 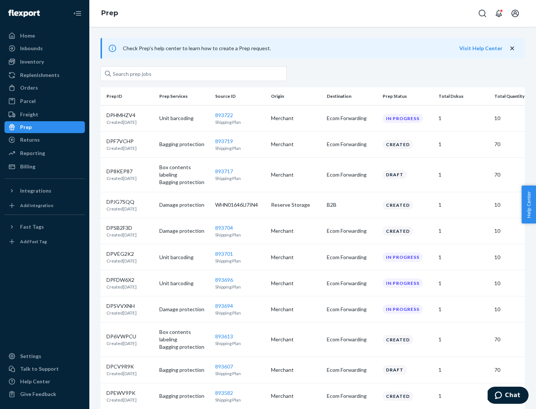 I want to click on button: Help Center, so click(x=528, y=205).